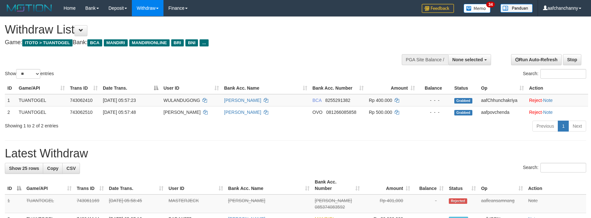 This screenshot has height=218, width=591. What do you see at coordinates (502, 204) in the screenshot?
I see `td: aafleansamnang` at bounding box center [502, 204].